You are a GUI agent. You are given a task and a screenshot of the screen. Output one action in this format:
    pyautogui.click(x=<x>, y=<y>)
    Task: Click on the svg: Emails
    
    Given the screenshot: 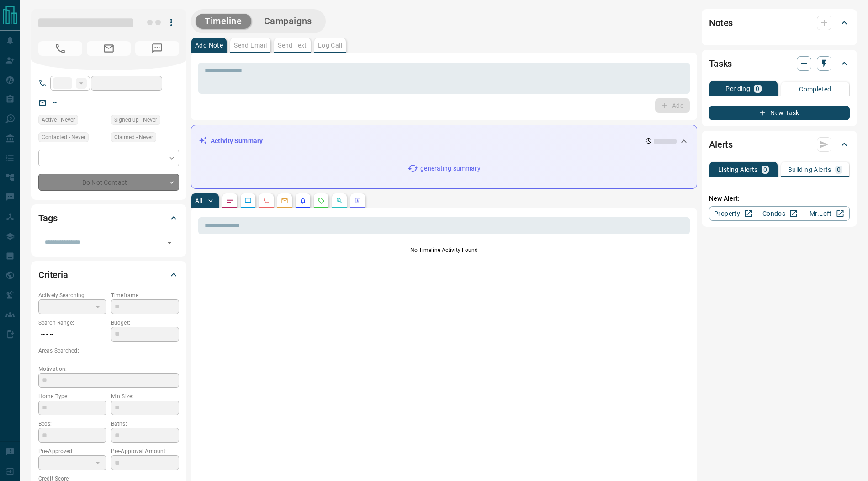 What is the action you would take?
    pyautogui.click(x=285, y=201)
    